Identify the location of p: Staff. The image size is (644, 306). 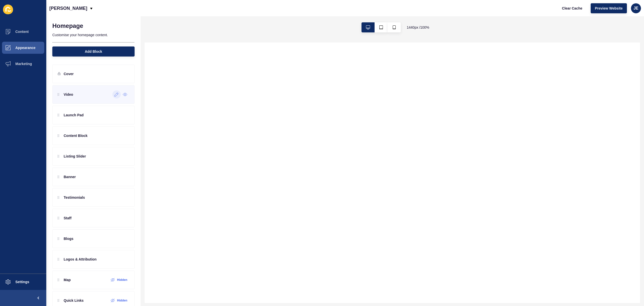
(67, 218).